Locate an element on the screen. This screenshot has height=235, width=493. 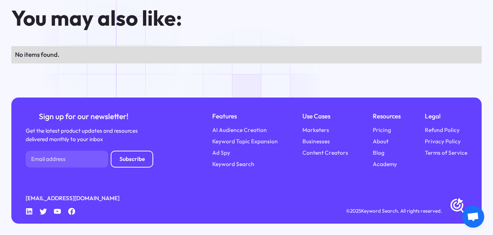
div: Legal is located at coordinates (446, 116).